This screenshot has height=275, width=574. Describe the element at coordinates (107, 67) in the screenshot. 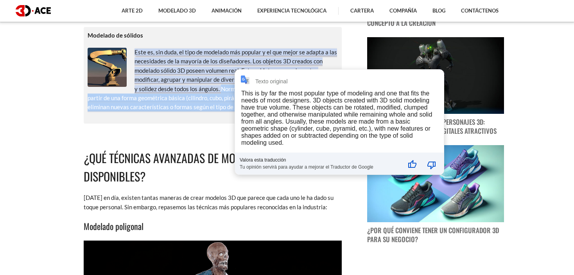

I see `img: Modelado de sólidos 3D` at that location.